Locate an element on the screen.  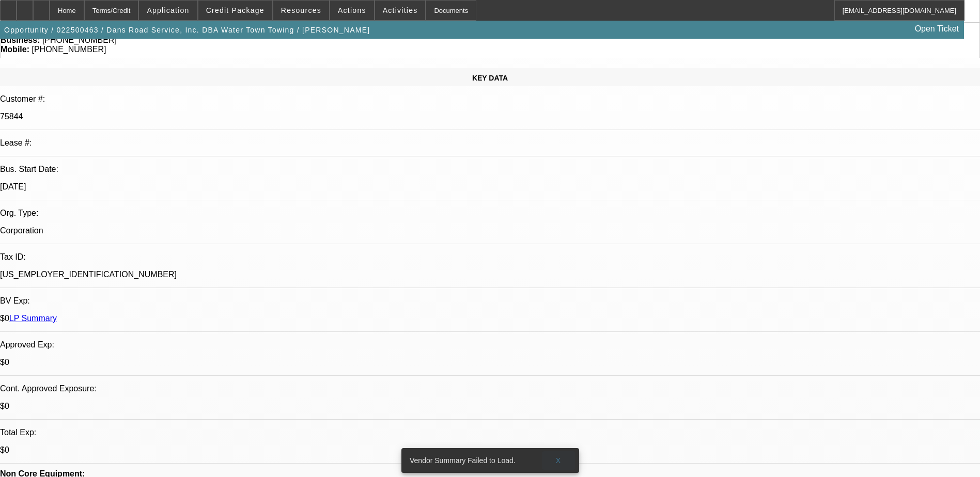
button: Application is located at coordinates (168, 10).